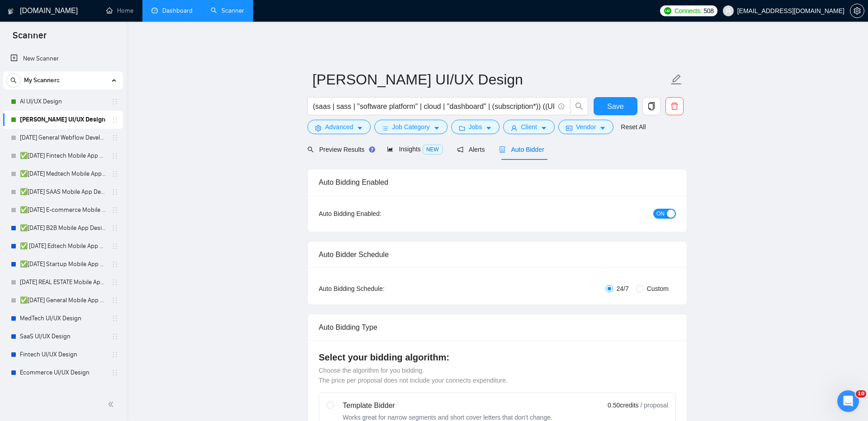 Image resolution: width=868 pixels, height=421 pixels. I want to click on a: searchScanner, so click(228, 11).